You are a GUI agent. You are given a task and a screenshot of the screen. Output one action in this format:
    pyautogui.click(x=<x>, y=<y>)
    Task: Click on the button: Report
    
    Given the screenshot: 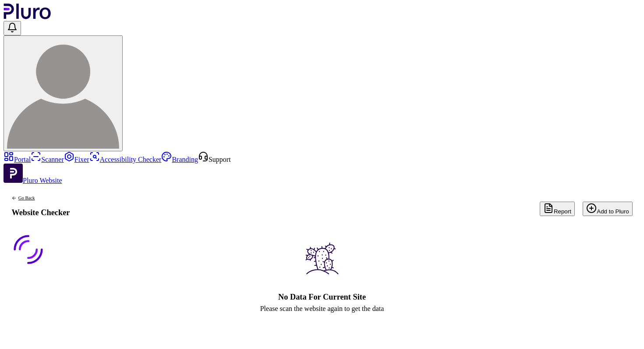 What is the action you would take?
    pyautogui.click(x=557, y=209)
    